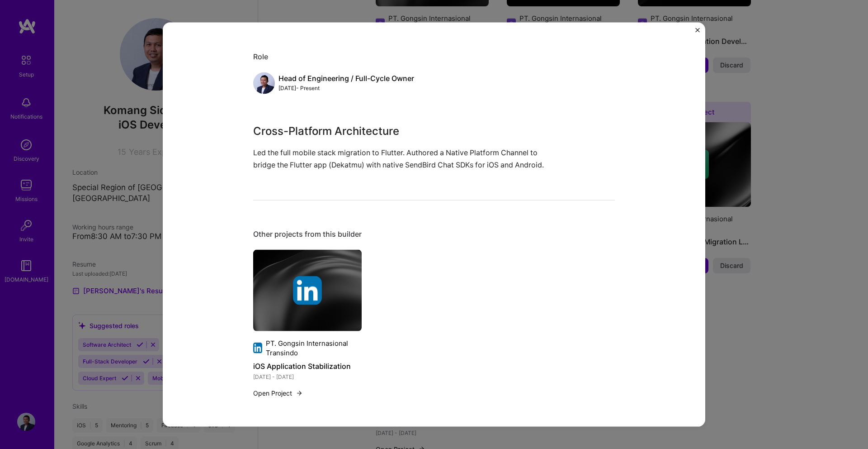 The image size is (868, 449). What do you see at coordinates (307, 291) in the screenshot?
I see `img: cover` at bounding box center [307, 291].